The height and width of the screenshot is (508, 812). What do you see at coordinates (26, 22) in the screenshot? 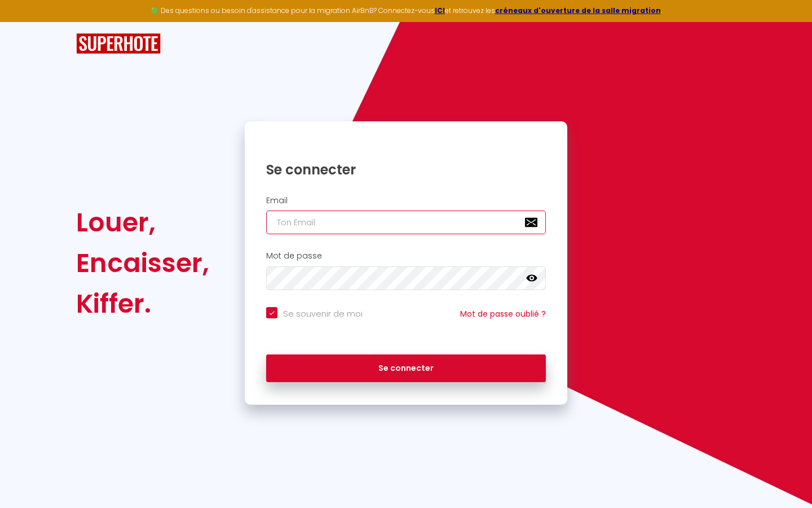
I see `button: Ouvrir le widget de chat LiveChat` at bounding box center [26, 22].